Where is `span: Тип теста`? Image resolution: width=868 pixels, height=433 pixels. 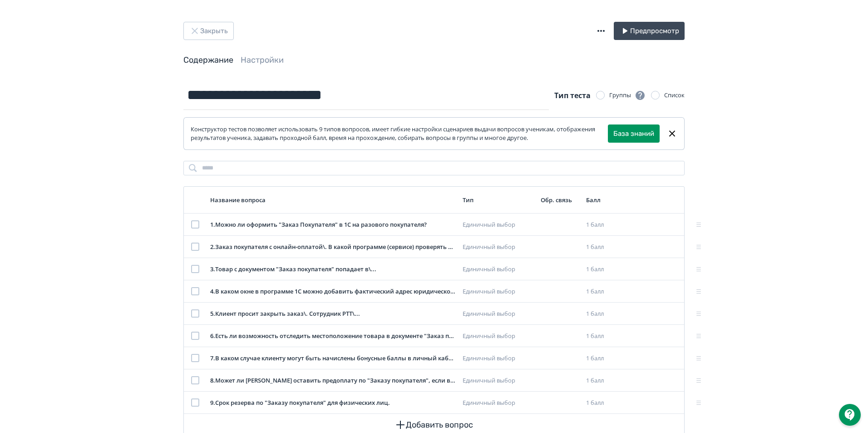 span: Тип теста is located at coordinates (572, 95).